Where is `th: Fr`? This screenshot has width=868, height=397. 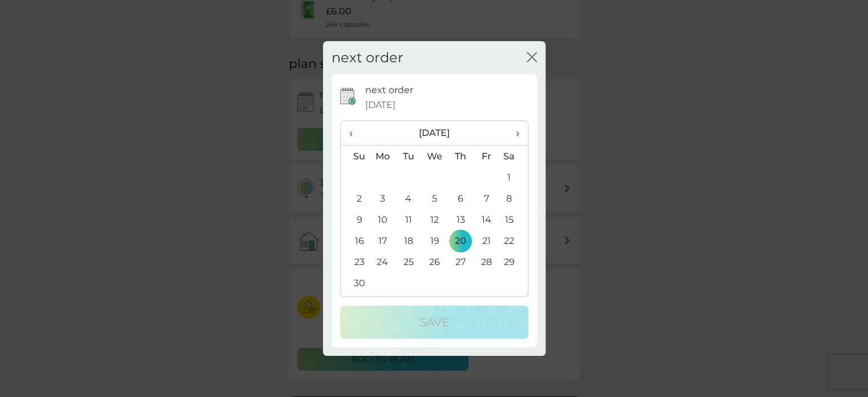
th: Fr is located at coordinates (486, 157).